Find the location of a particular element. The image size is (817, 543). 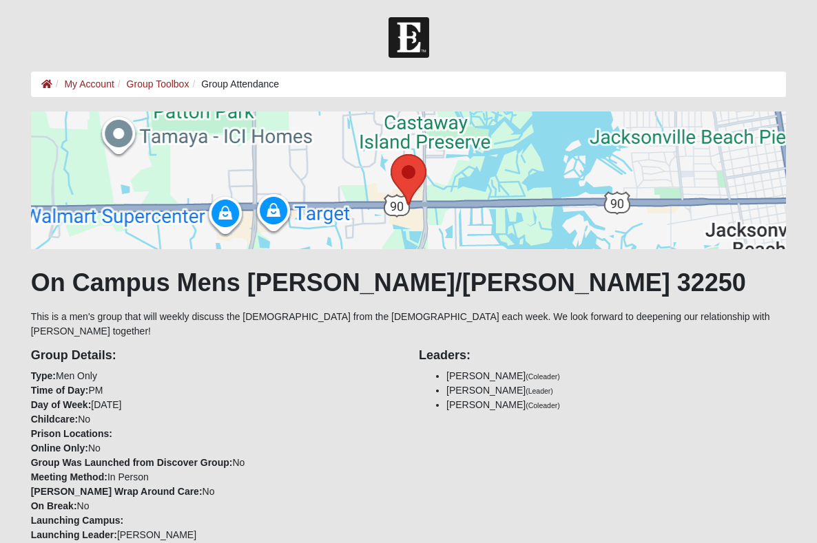

strong: Online Only: is located at coordinates (59, 448).